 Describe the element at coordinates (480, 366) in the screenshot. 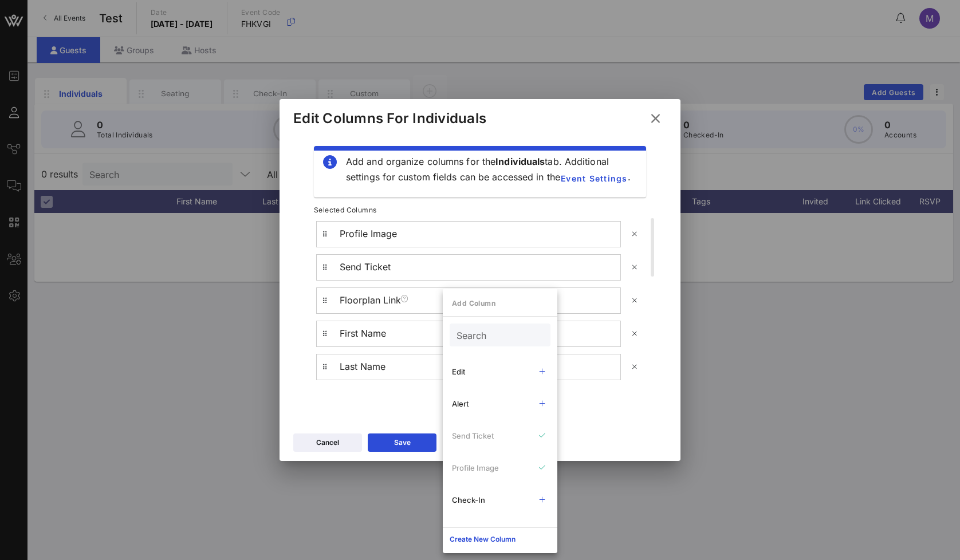

I see `div: Last Name` at that location.